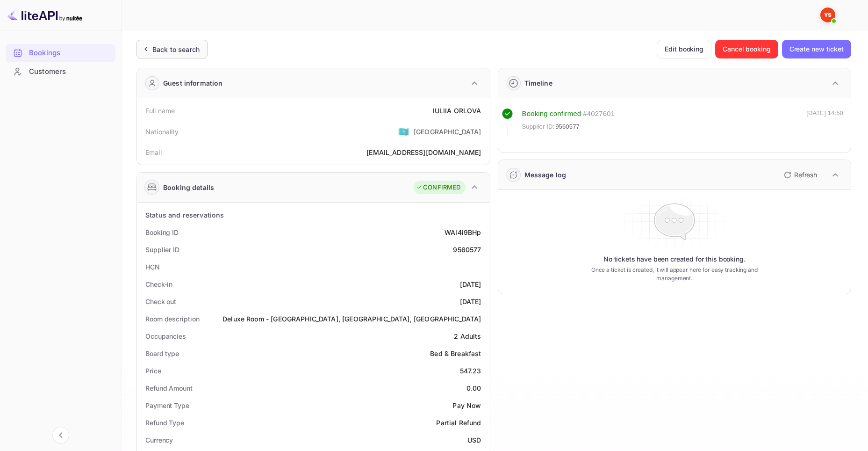 This screenshot has height=451, width=868. I want to click on div: 547.23, so click(471, 371).